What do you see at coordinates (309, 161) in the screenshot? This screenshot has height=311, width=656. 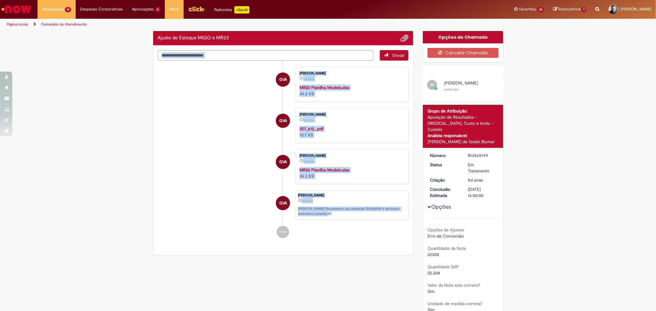 I see `time: 25/09/2025 08:44:43` at bounding box center [309, 161].